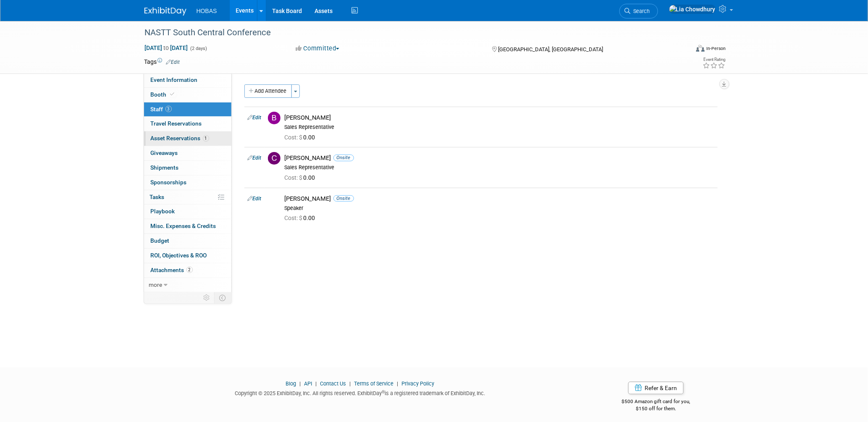 The height and width of the screenshot is (422, 868). Describe the element at coordinates (172, 270) in the screenshot. I see `span: Attachments` at that location.